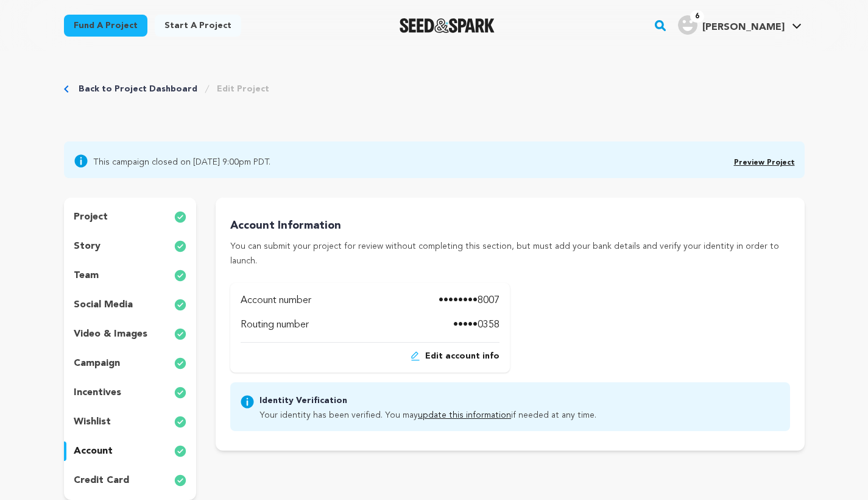 The height and width of the screenshot is (500, 868). I want to click on p: Identity Verification, so click(427, 400).